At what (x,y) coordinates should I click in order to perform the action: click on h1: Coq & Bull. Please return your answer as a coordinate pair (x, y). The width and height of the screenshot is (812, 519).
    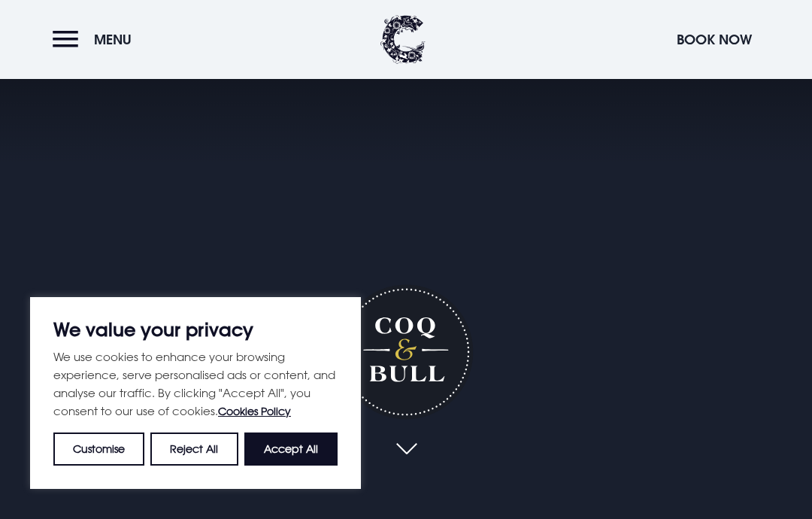
    Looking at the image, I should click on (405, 351).